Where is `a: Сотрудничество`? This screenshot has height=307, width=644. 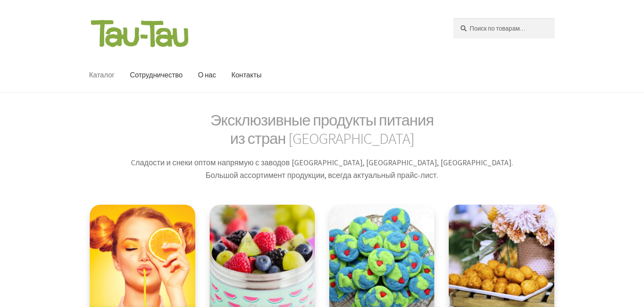 a: Сотрудничество is located at coordinates (157, 75).